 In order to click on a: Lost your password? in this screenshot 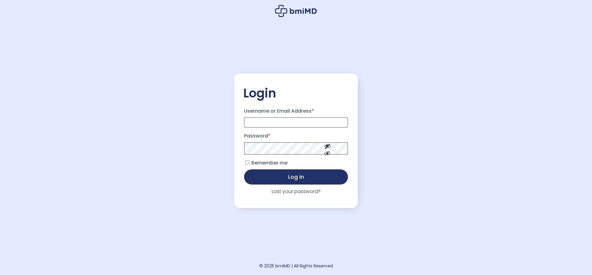, I will do `click(296, 191)`.